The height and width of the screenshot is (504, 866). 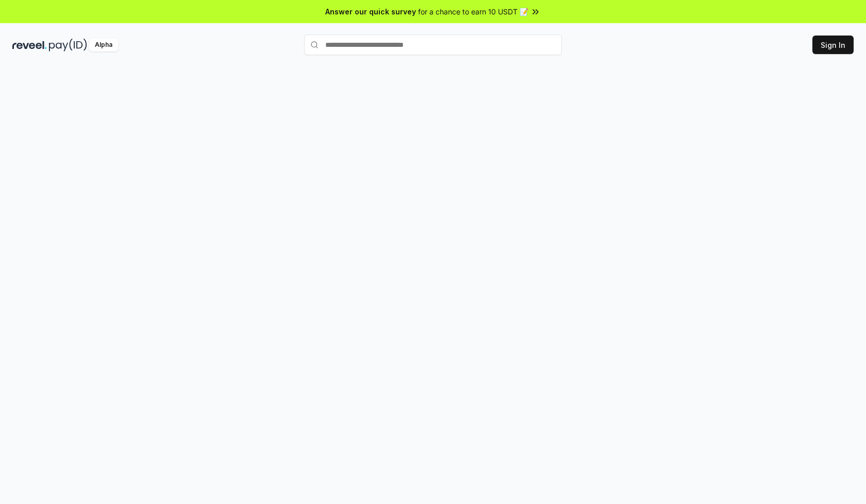 I want to click on span: Answer our quick survey, so click(x=371, y=11).